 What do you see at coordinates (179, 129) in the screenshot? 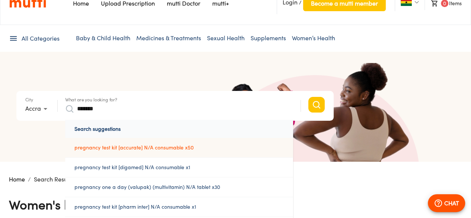
I see `p: Search suggestions` at bounding box center [179, 129].